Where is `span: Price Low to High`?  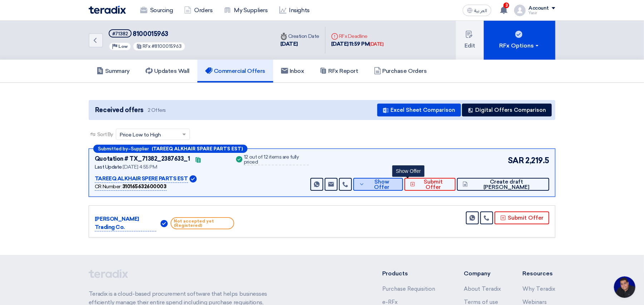
span: Price Low to High is located at coordinates (140, 135).